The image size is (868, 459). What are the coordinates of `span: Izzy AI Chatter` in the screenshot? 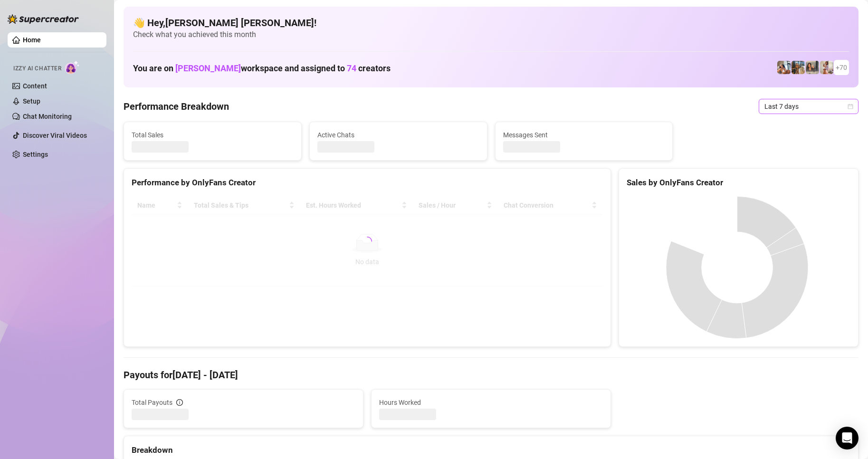 It's located at (37, 68).